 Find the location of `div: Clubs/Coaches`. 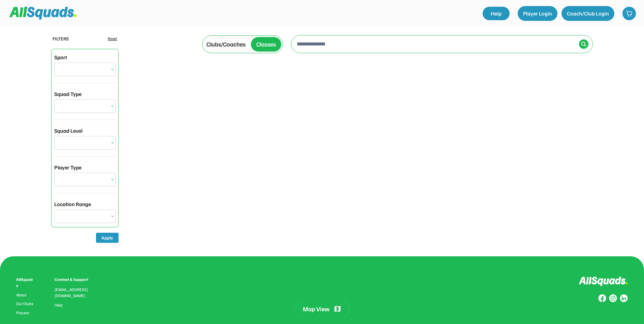

div: Clubs/Coaches is located at coordinates (226, 44).